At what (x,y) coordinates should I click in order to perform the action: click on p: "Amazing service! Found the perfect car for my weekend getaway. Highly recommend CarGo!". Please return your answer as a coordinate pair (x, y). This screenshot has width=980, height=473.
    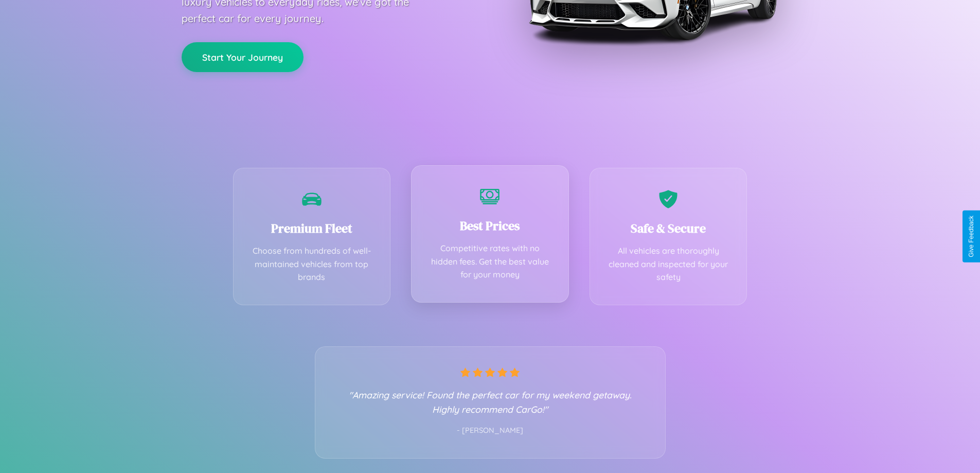
    Looking at the image, I should click on (490, 402).